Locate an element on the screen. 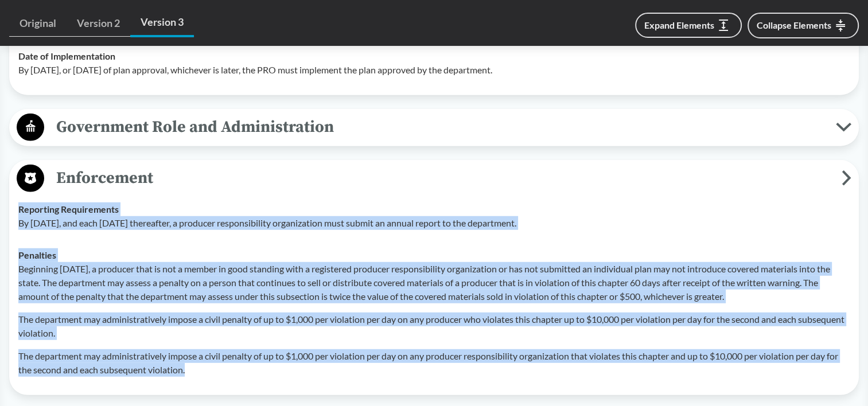 The image size is (868, 406). strong: Reporting Requirements is located at coordinates (69, 209).